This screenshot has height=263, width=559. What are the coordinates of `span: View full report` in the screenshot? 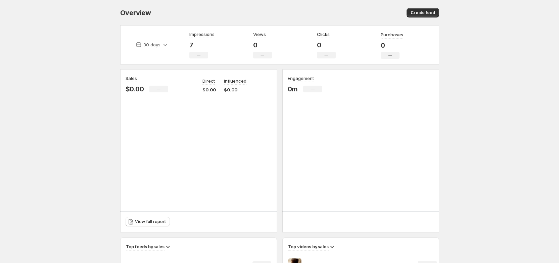 It's located at (150, 221).